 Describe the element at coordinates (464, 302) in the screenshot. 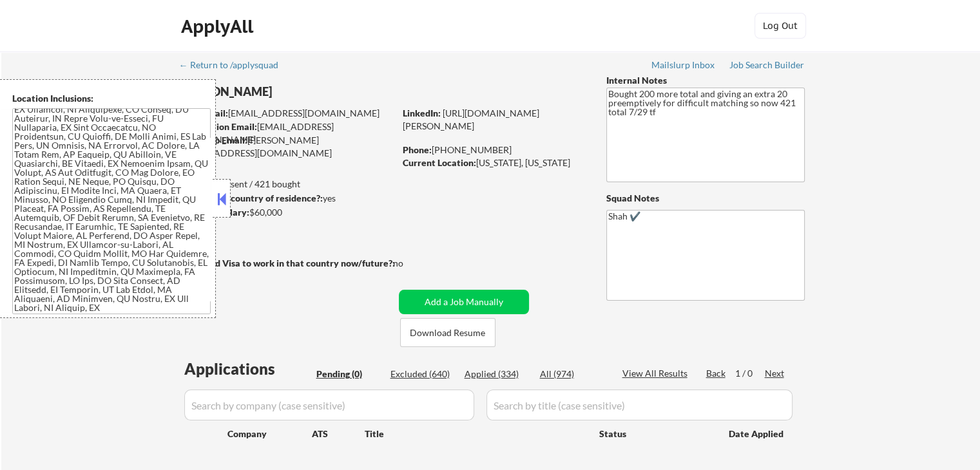

I see `button: Add a Job Manually` at that location.